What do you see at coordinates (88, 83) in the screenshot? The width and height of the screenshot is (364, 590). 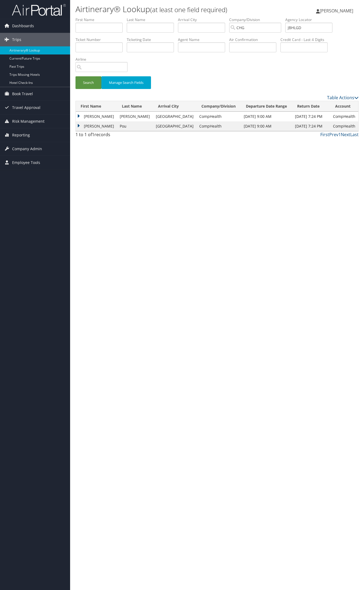 I see `button: Search` at bounding box center [88, 83].